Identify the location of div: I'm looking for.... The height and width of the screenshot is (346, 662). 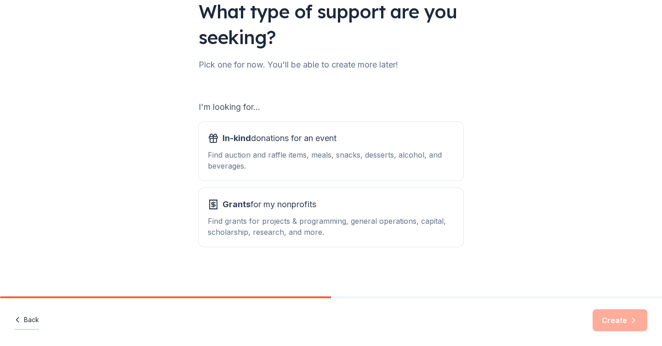
(331, 107).